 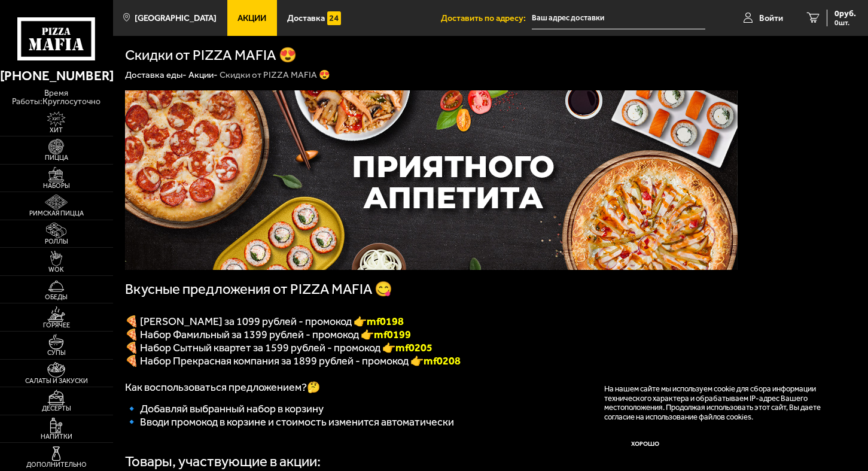 I want to click on span: 0 шт., so click(x=846, y=23).